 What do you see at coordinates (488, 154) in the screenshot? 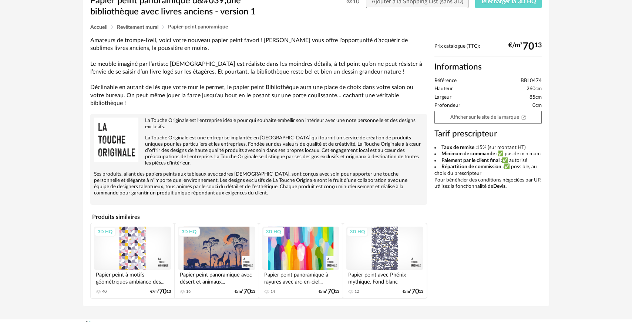
I see `li: ✅ pas de minimum` at bounding box center [488, 154].